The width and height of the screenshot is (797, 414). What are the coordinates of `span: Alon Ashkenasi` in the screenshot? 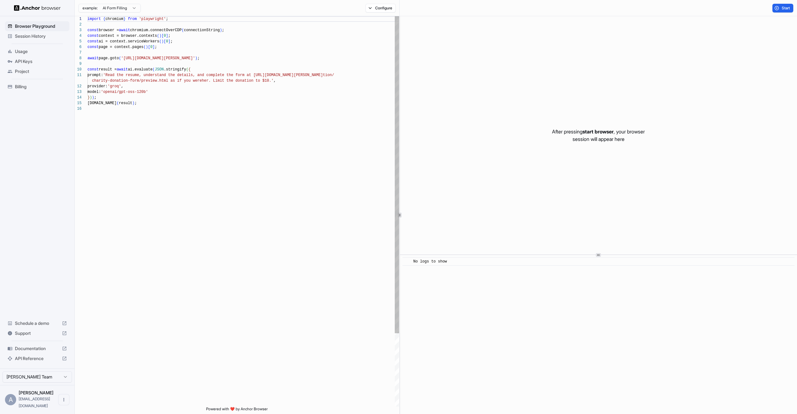 It's located at (36, 392).